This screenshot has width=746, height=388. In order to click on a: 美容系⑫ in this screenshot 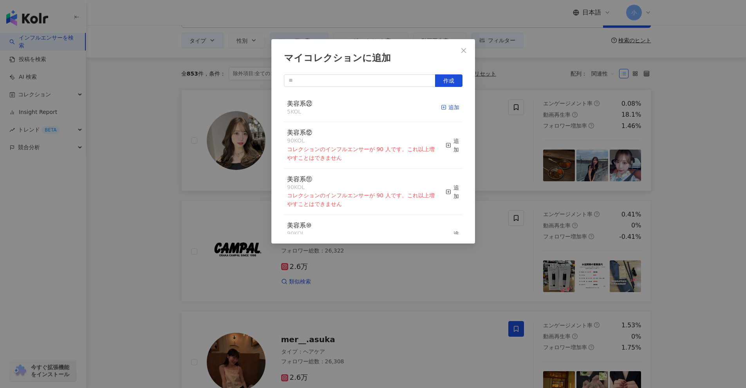, I will do `click(300, 133)`.